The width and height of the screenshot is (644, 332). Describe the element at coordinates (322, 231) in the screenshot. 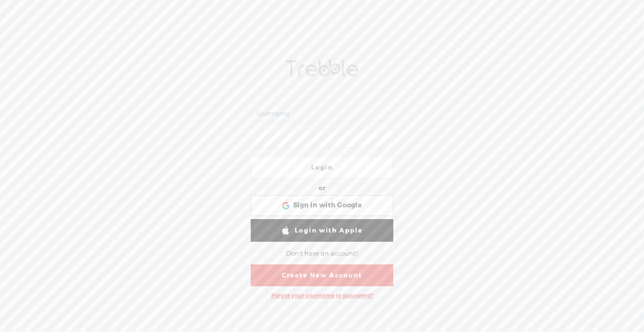

I see `a: Login with Apple` at that location.